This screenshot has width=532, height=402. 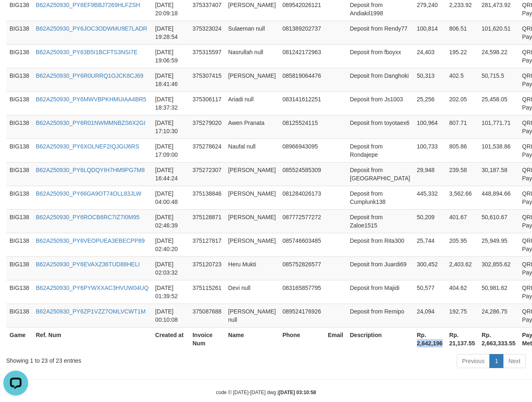 I want to click on td: Deposit from Rita300, so click(x=380, y=245).